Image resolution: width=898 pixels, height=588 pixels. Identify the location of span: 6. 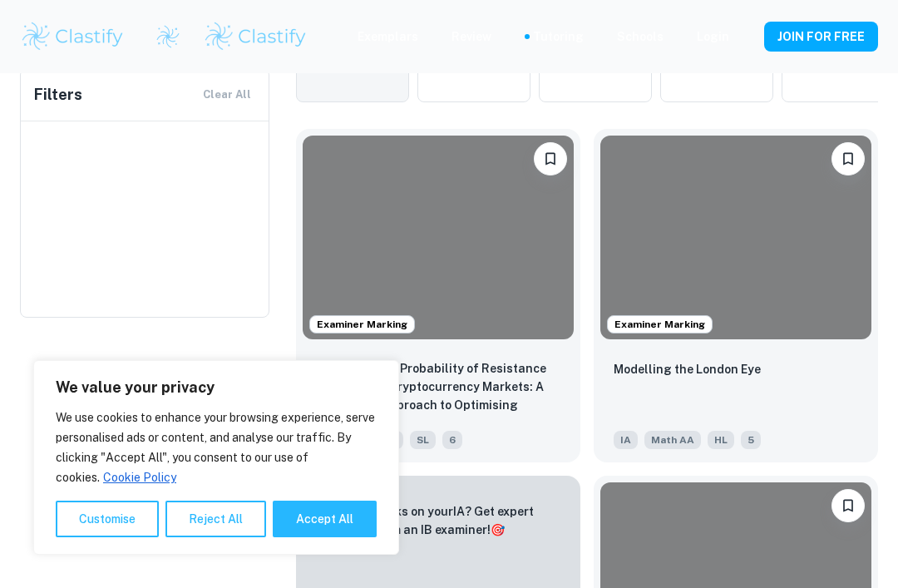
(452, 440).